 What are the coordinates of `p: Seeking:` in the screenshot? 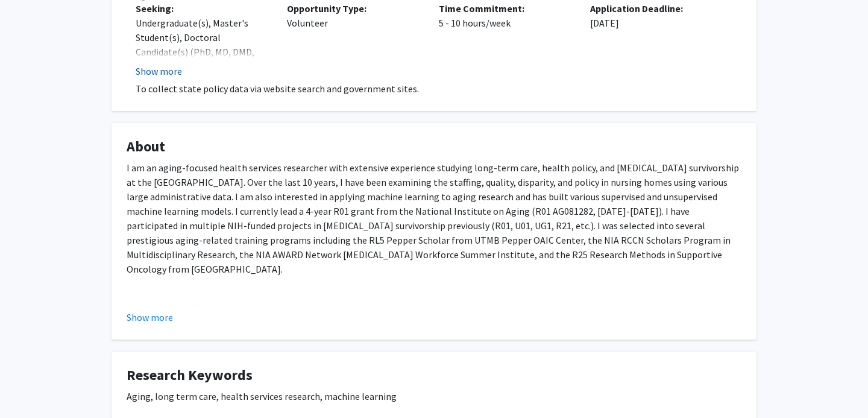 It's located at (202, 9).